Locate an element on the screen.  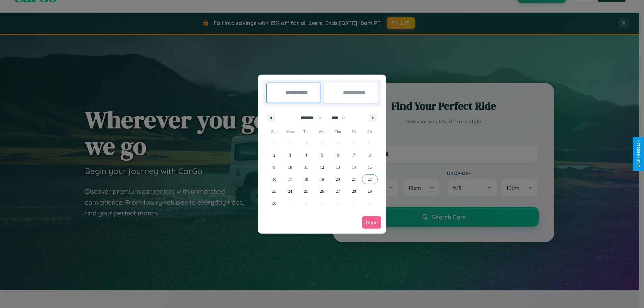
span: 22 is located at coordinates (370, 179).